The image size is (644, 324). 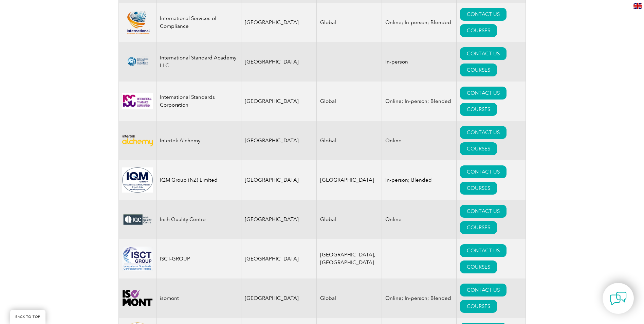 I want to click on td: International Standards Corporation, so click(x=199, y=101).